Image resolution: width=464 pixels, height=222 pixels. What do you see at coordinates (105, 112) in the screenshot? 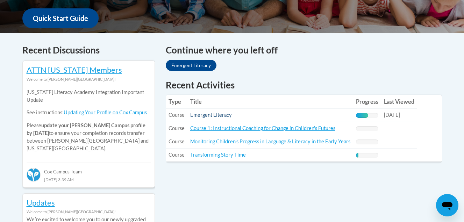
I see `a: Updating Your Profile on Cox Campus` at bounding box center [105, 112].